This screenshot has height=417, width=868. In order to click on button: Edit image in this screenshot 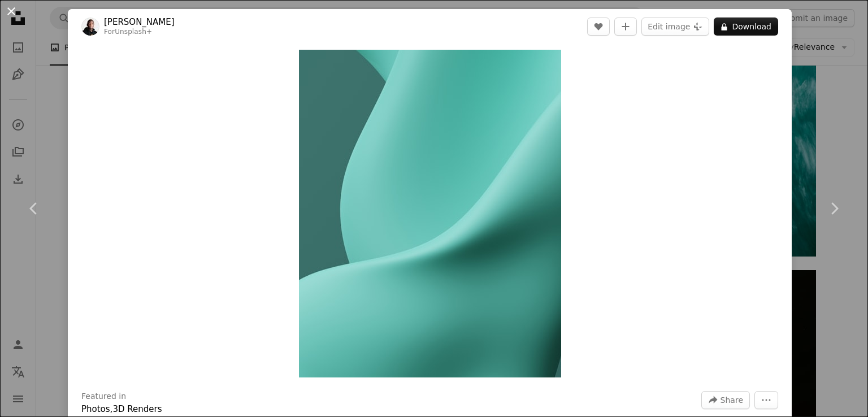, I will do `click(675, 27)`.